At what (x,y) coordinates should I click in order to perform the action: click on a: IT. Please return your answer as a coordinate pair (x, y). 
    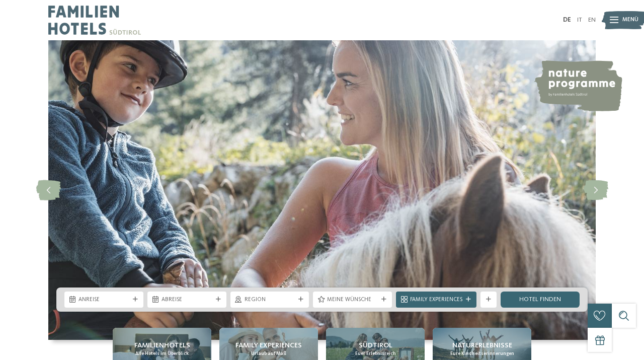
    Looking at the image, I should click on (580, 20).